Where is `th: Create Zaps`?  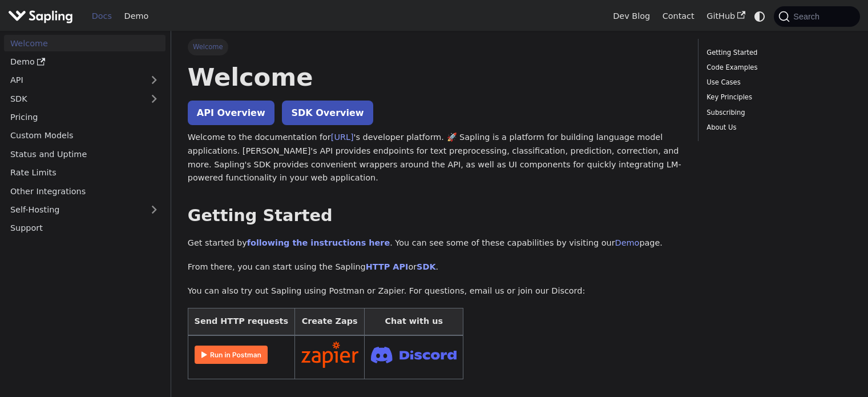 th: Create Zaps is located at coordinates (329, 322).